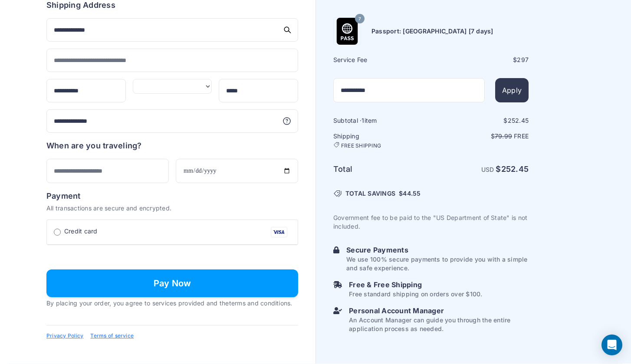  I want to click on span: FREE SHIPPING, so click(361, 146).